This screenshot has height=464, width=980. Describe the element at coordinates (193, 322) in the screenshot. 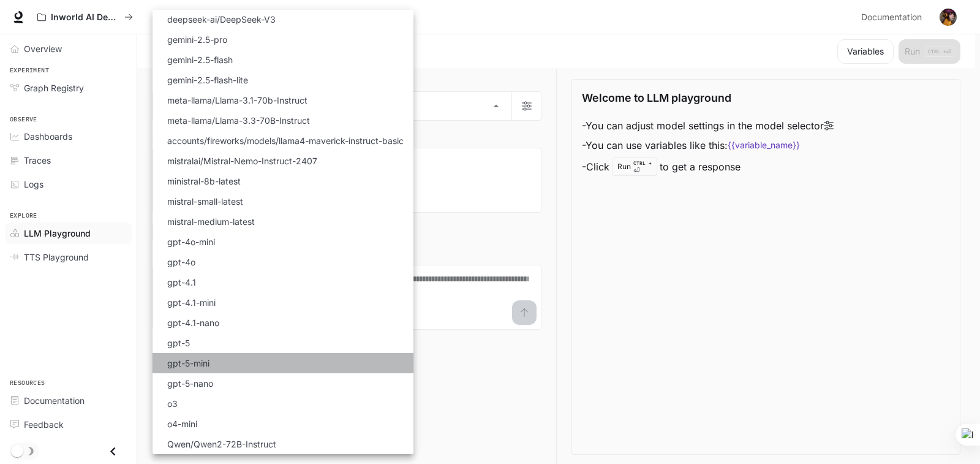

I see `p: gpt-4.1-nano` at that location.